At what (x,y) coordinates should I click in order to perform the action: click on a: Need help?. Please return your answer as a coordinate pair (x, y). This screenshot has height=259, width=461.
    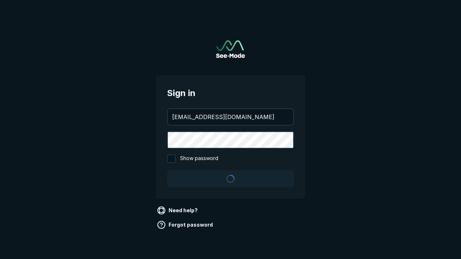
    Looking at the image, I should click on (178, 211).